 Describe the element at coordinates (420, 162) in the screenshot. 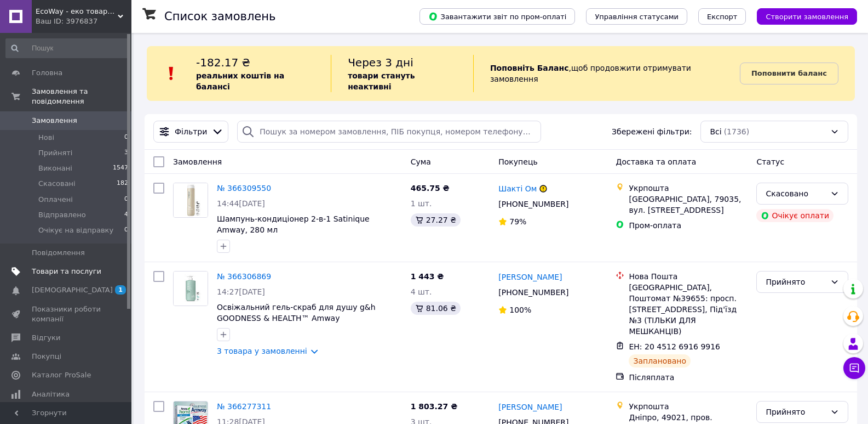

I see `span: Cума` at that location.